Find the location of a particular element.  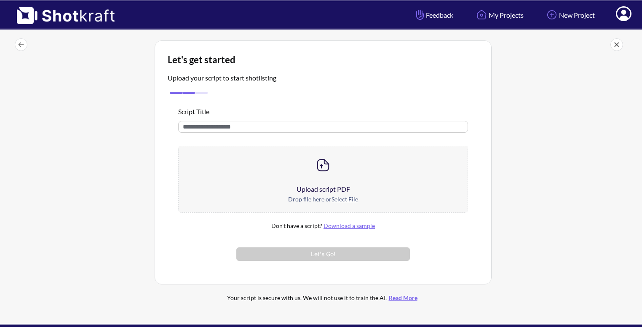

button: Let's Go! is located at coordinates (323, 254).